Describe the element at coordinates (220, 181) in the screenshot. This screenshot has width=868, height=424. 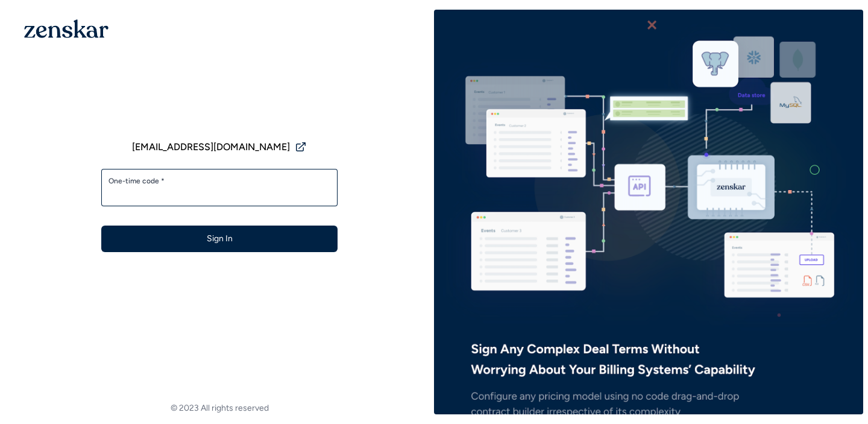
I see `label: One-time code *` at that location.